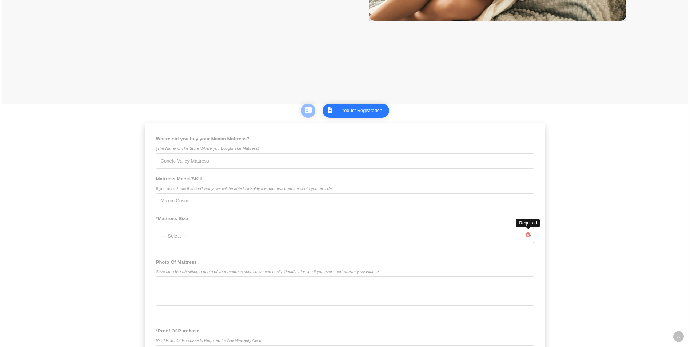 The image size is (690, 347). What do you see at coordinates (345, 331) in the screenshot?
I see `span: *Proof Of Purchase` at bounding box center [345, 331].